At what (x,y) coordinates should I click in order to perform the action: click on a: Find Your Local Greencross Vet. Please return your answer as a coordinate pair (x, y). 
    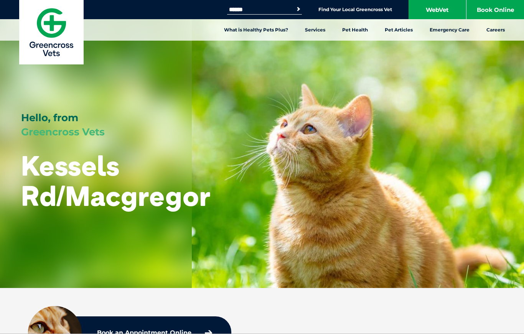
    Looking at the image, I should click on (355, 10).